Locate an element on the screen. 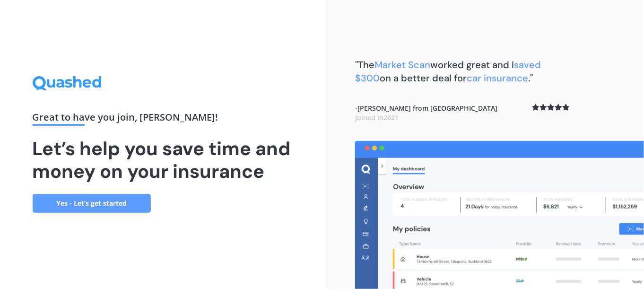  span: car insurance is located at coordinates (497, 78).